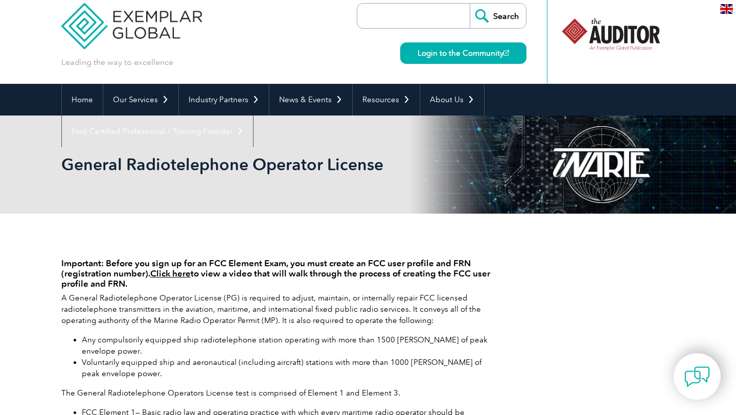 The image size is (736, 415). What do you see at coordinates (224, 100) in the screenshot?
I see `a: Industry Partners` at bounding box center [224, 100].